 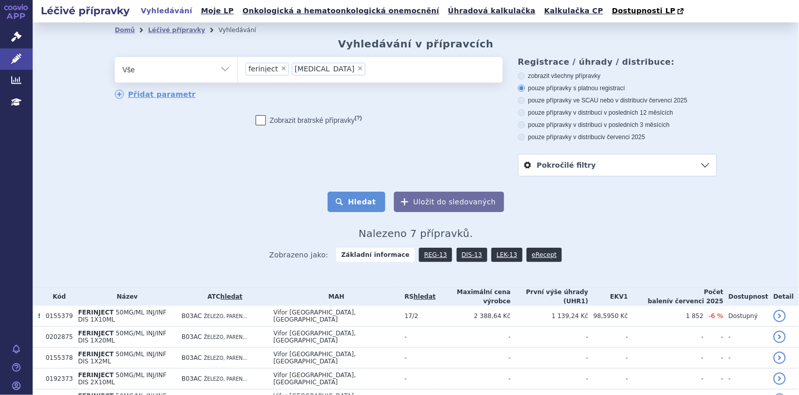 I want to click on span: -6 %, so click(x=716, y=316).